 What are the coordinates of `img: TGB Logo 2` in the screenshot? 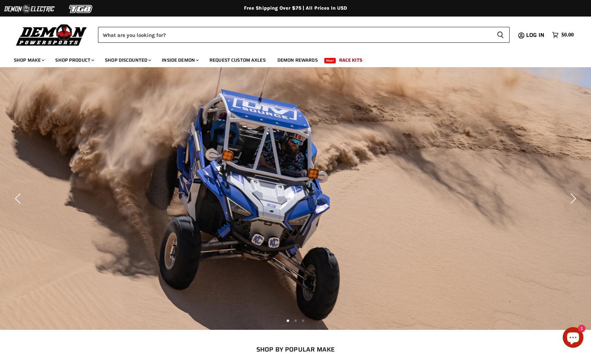 It's located at (81, 9).